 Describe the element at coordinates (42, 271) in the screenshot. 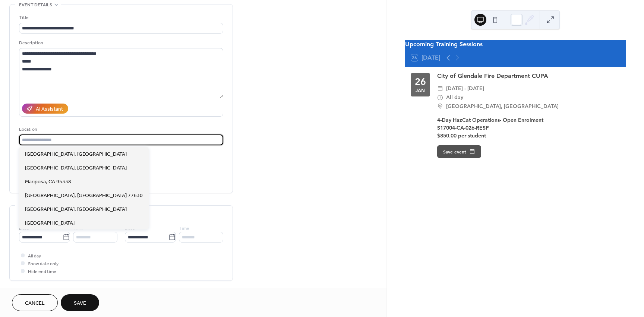

I see `span: Hide end time` at that location.